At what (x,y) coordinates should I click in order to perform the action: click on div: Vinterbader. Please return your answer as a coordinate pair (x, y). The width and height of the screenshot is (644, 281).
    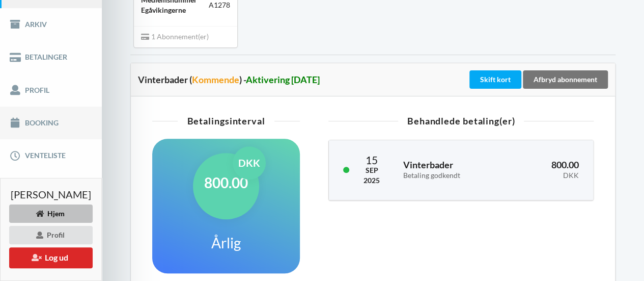
    Looking at the image, I should click on (302, 80).